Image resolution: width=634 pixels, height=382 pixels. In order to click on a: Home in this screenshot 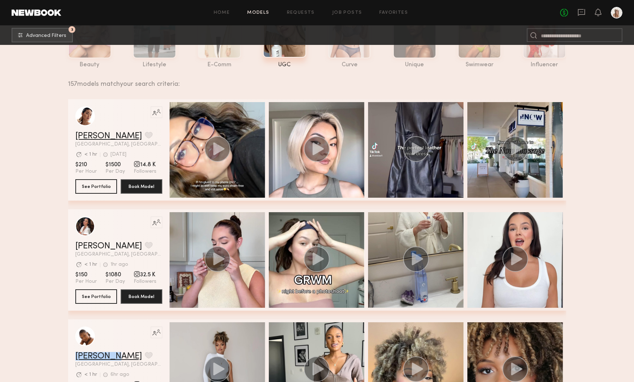, I will do `click(222, 13)`.